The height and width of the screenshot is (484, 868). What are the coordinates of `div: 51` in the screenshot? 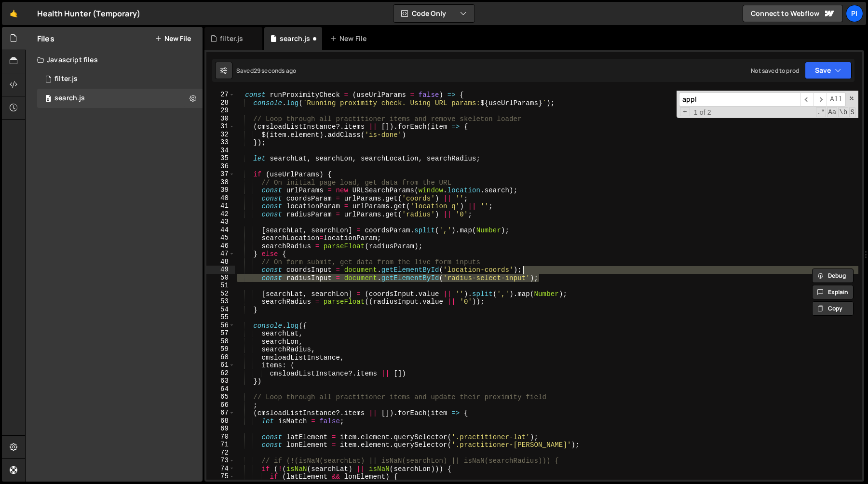 It's located at (221, 286).